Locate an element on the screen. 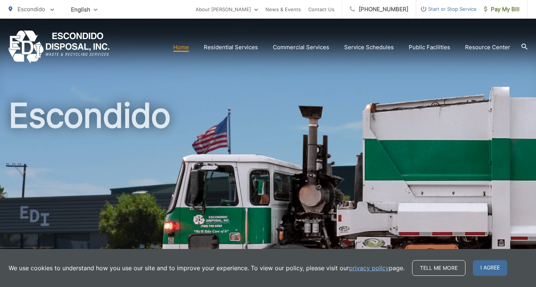  a: Commercial Services is located at coordinates (301, 47).